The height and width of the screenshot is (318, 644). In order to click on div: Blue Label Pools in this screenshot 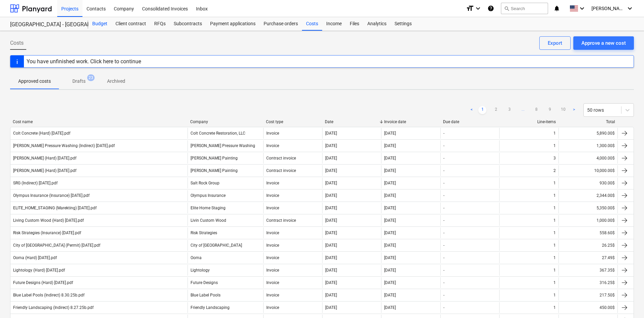, I will do `click(205, 295)`.